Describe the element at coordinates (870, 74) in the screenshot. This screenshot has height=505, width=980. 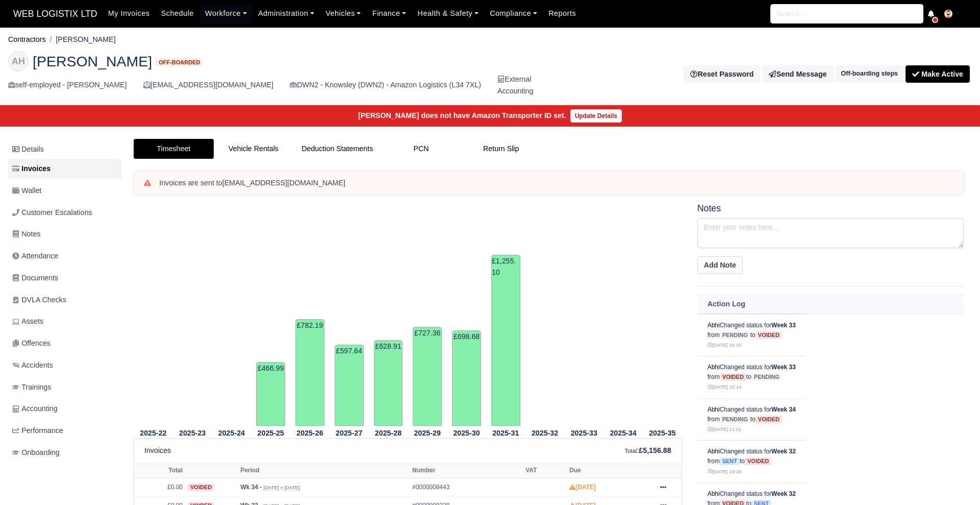
I see `button: Off-boarding steps` at that location.